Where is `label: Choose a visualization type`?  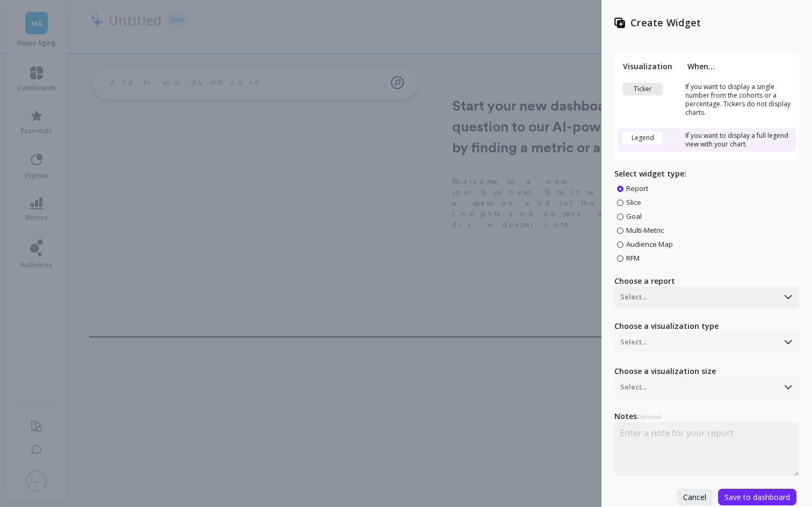 label: Choose a visualization type is located at coordinates (707, 326).